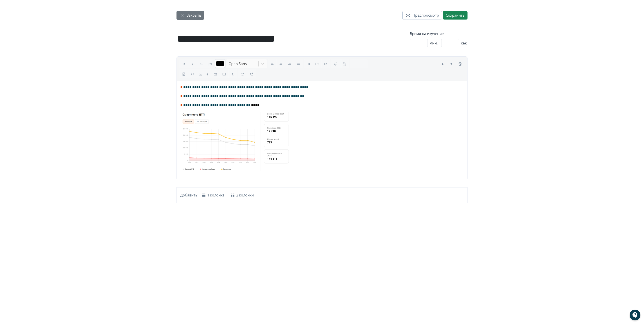 Image resolution: width=644 pixels, height=324 pixels. Describe the element at coordinates (426, 15) in the screenshot. I see `span: Предпросмотр` at that location.